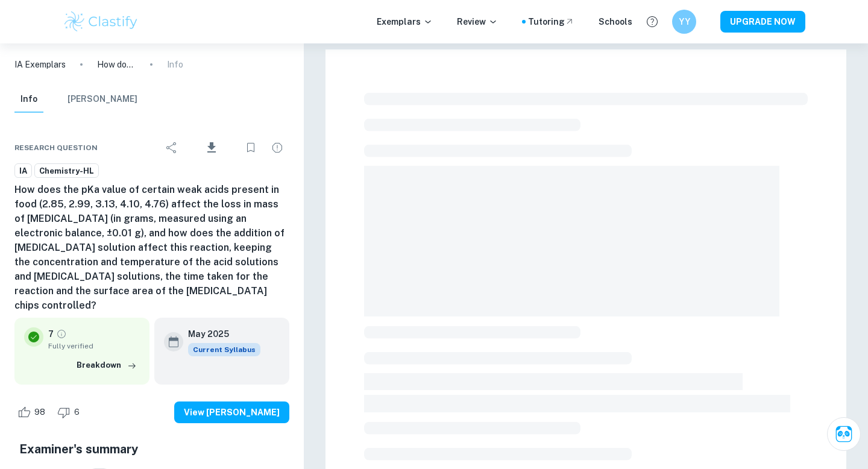 This screenshot has width=868, height=469. Describe the element at coordinates (616, 22) in the screenshot. I see `div: Schools` at that location.